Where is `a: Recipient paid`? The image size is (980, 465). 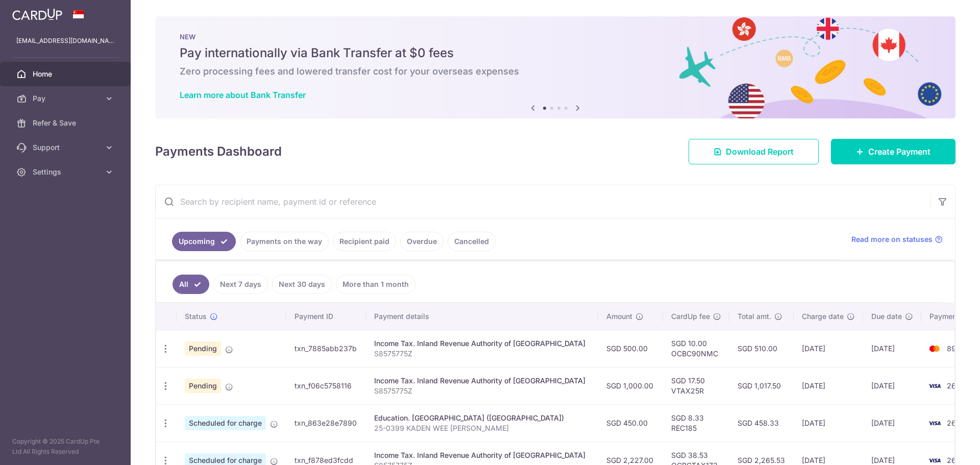 a: Recipient paid is located at coordinates (364, 241).